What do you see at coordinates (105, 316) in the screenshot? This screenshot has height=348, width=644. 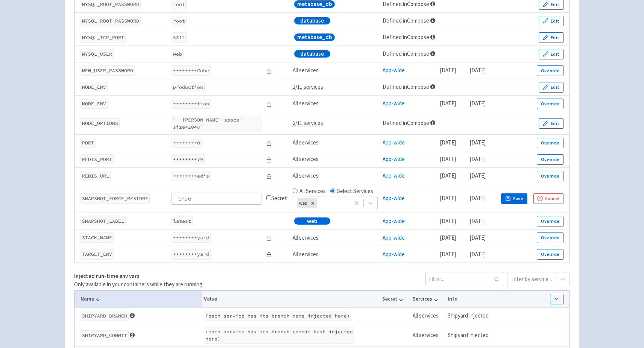 I see `code: SHIPYARD_BRANCH` at bounding box center [105, 316].